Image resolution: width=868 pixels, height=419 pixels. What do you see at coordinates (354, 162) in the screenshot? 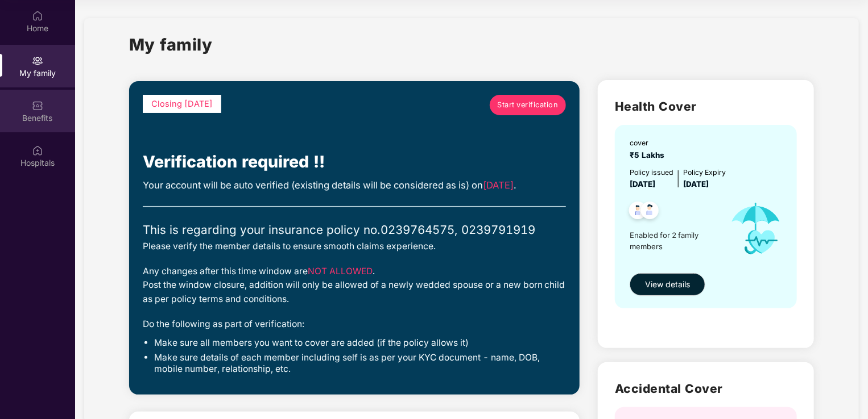
I see `div: Verification required !!` at bounding box center [354, 162].